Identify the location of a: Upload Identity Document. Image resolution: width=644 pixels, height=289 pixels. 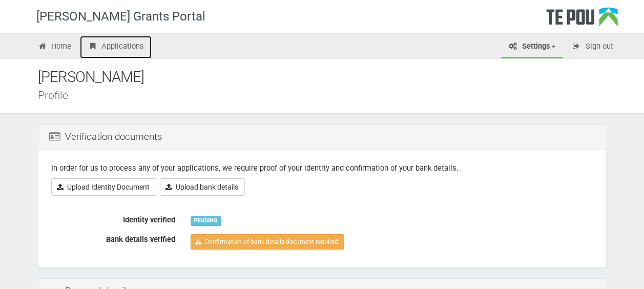
(103, 187).